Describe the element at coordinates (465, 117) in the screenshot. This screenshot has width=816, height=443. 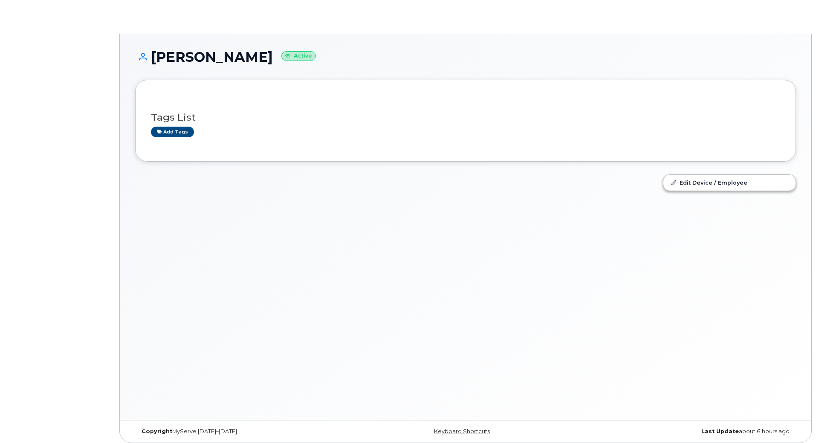
I see `h3: Tags List` at that location.